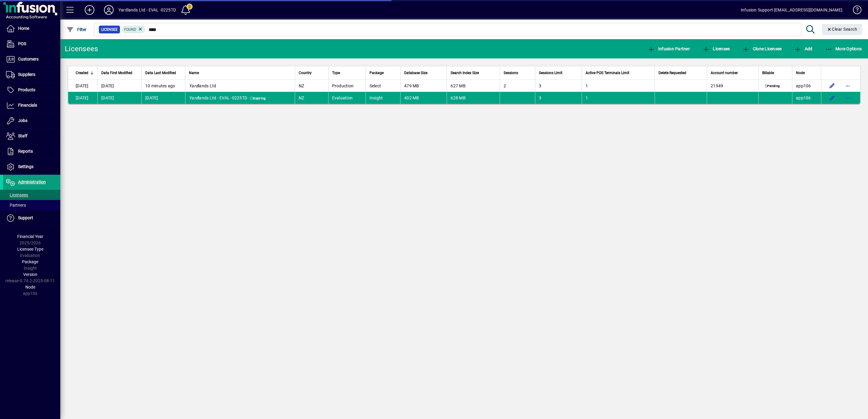  What do you see at coordinates (32, 121) in the screenshot?
I see `a: Jobs` at bounding box center [32, 121].